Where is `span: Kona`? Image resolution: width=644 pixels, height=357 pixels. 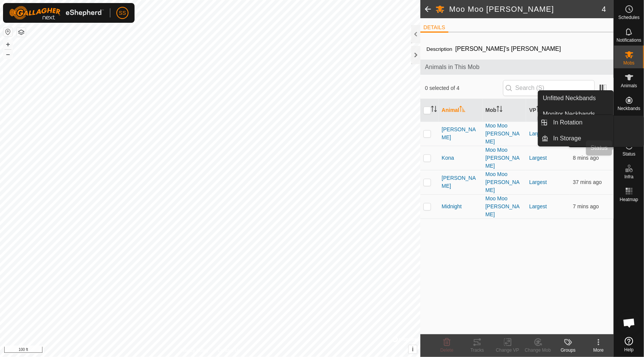 span: Kona is located at coordinates (448, 158).